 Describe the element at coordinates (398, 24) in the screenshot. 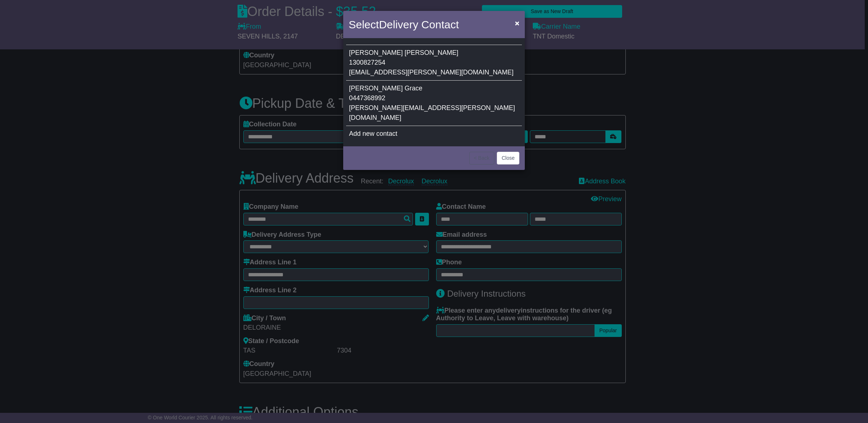

I see `span: Delivery` at that location.